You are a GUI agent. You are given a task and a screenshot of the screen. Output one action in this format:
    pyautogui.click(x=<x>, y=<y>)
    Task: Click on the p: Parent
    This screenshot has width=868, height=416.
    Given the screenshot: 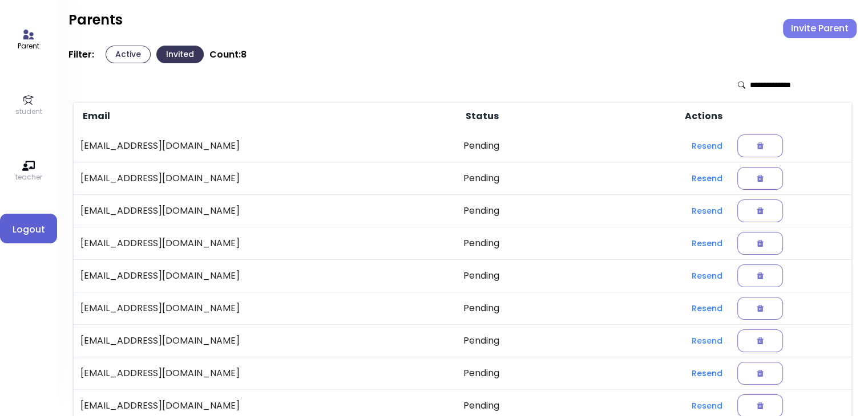 What is the action you would take?
    pyautogui.click(x=29, y=46)
    